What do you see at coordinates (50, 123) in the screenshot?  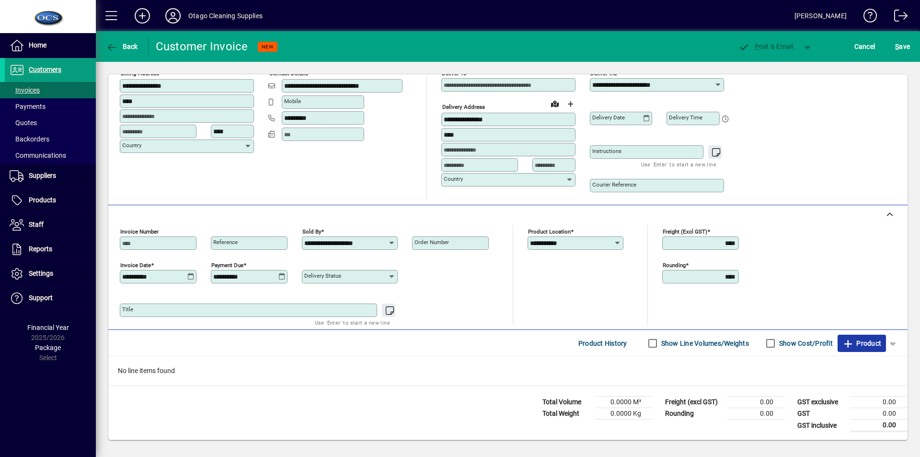 I see `a: Quotes` at bounding box center [50, 123].